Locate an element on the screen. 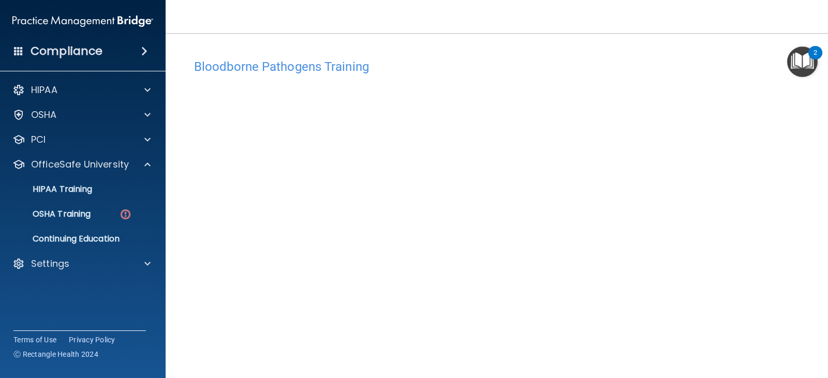 The image size is (828, 378). img: PMB logo is located at coordinates (83, 21).